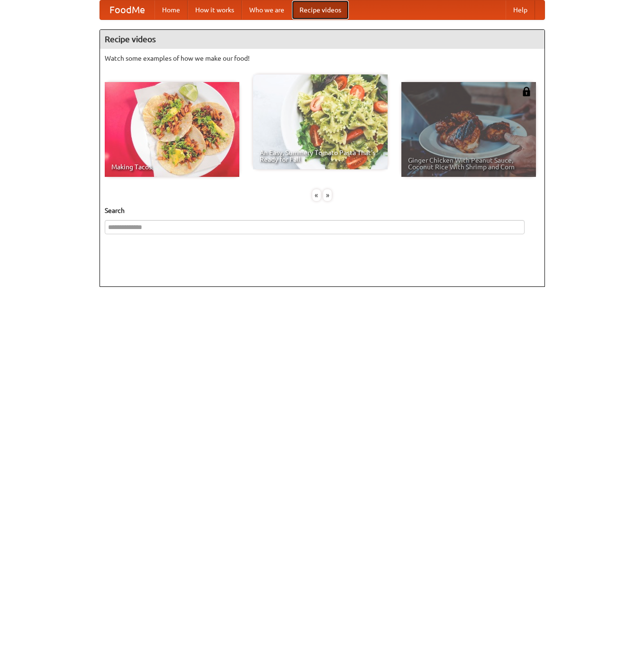 The height and width of the screenshot is (671, 644). Describe the element at coordinates (527, 91) in the screenshot. I see `img: 483408.png` at that location.